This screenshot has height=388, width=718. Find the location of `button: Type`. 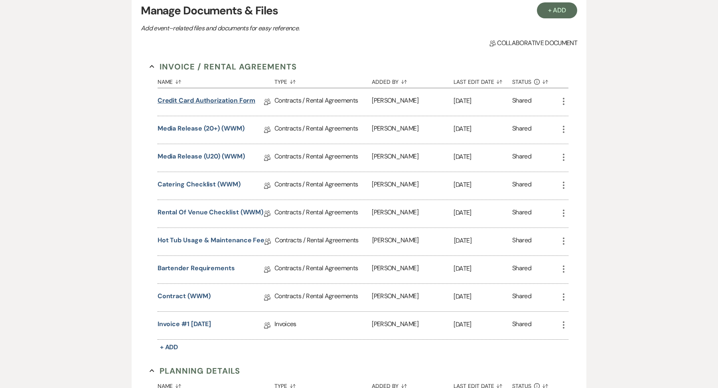

button: Type is located at coordinates (323, 80).